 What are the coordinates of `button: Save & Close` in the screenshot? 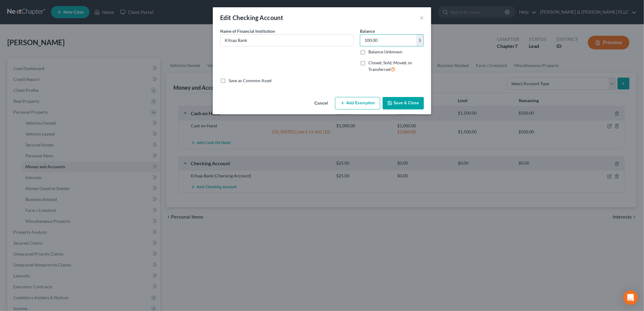 It's located at (403, 103).